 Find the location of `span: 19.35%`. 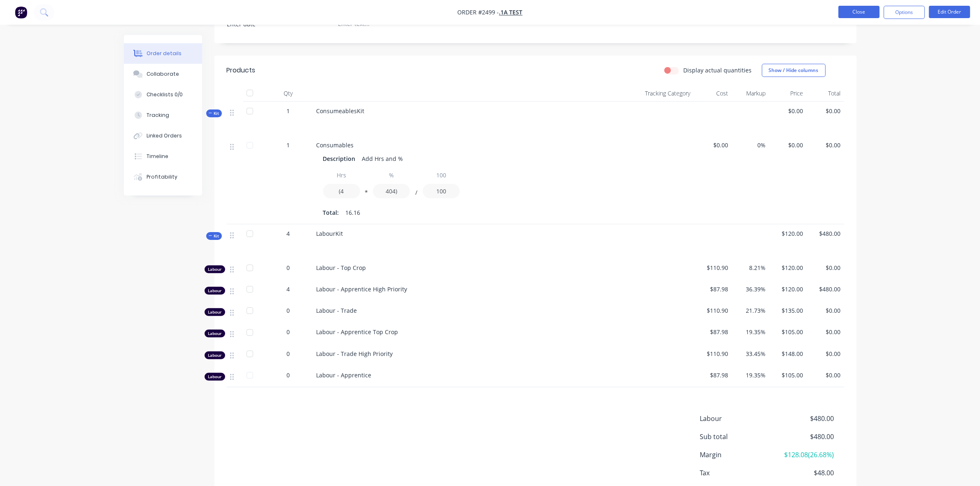

span: 19.35% is located at coordinates (750, 332).